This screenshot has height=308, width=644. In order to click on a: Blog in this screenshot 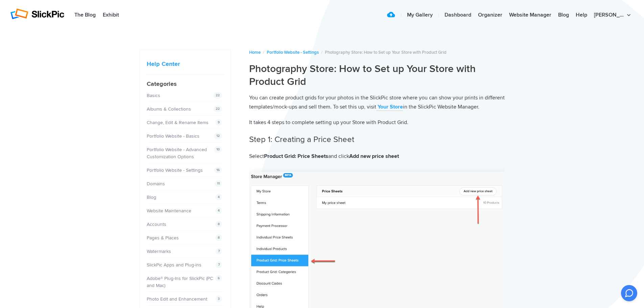, I will do `click(152, 197)`.